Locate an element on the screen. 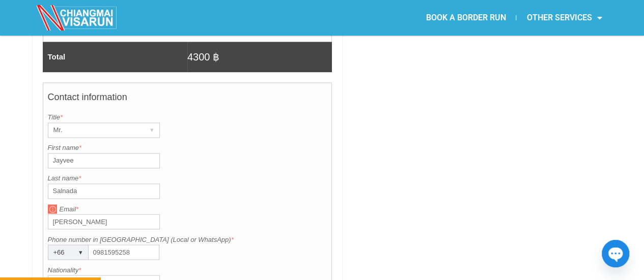 This screenshot has height=280, width=644. label: Nationality is located at coordinates (187, 270).